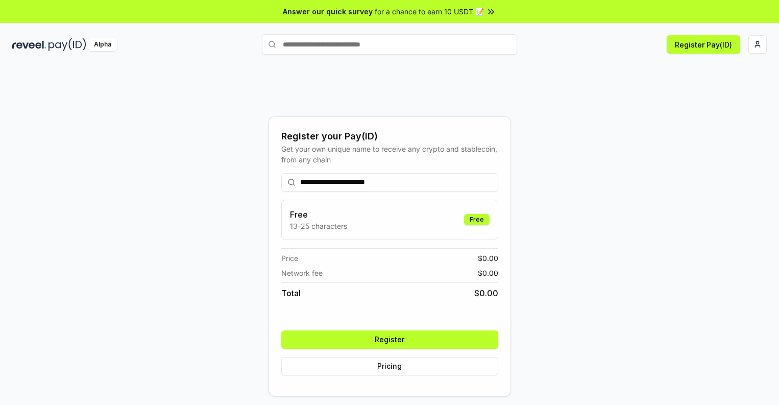 The image size is (779, 405). I want to click on div: Free, so click(476, 219).